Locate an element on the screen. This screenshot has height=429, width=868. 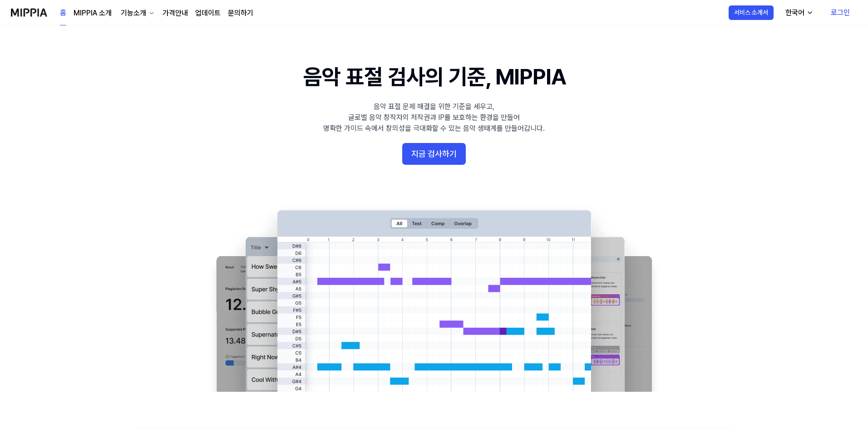
button: 기능소개 is located at coordinates (137, 13).